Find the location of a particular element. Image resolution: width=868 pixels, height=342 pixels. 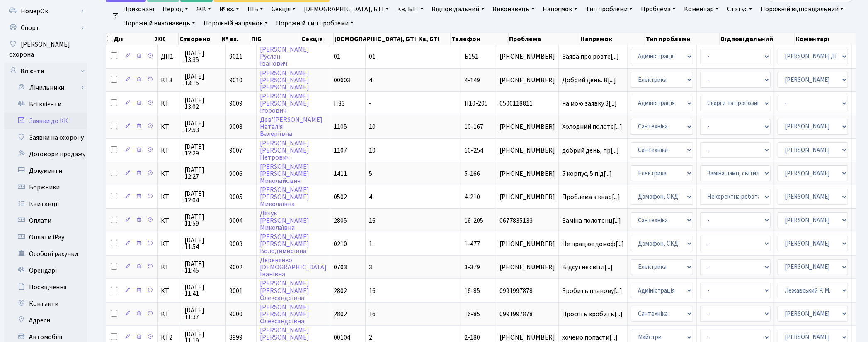

span: 2-180 is located at coordinates (472, 337).